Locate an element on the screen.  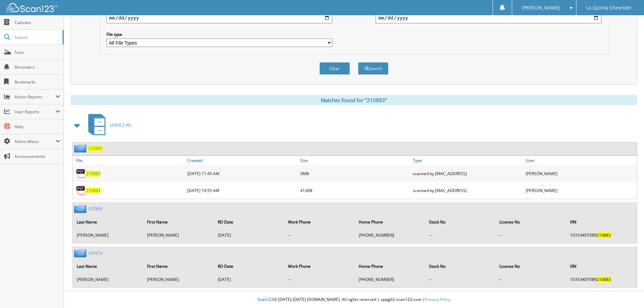
span: Help is located at coordinates (37, 127).